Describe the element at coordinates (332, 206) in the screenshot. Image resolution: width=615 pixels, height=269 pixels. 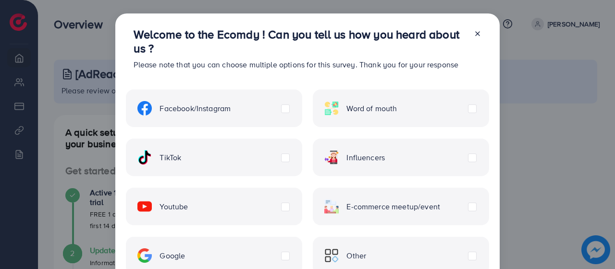
I see `img: ic-ecommerce.d1fa3848.svg` at that location.